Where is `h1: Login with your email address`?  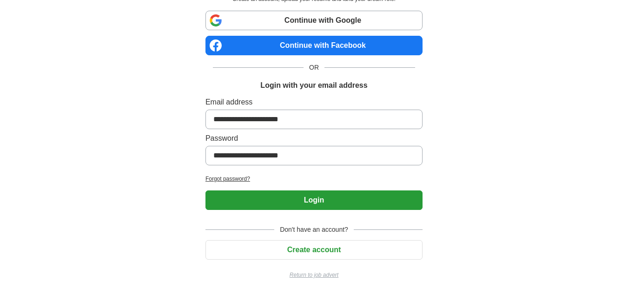 h1: Login with your email address is located at coordinates (314, 85).